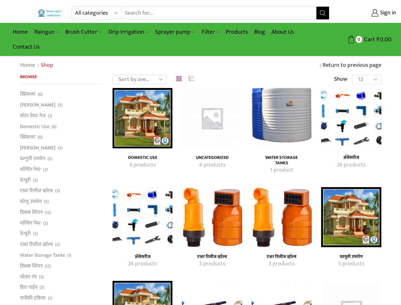 The image size is (401, 305). Describe the element at coordinates (283, 32) in the screenshot. I see `a: About Us` at that location.